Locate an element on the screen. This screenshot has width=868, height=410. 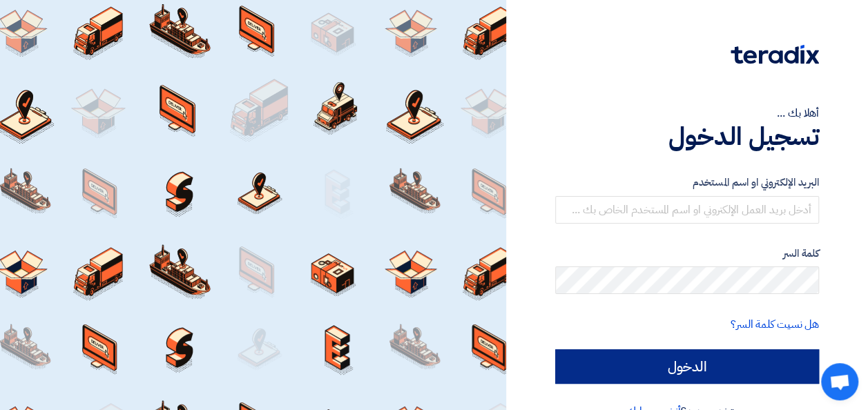
h1: تسجيل الدخول is located at coordinates (687, 136).